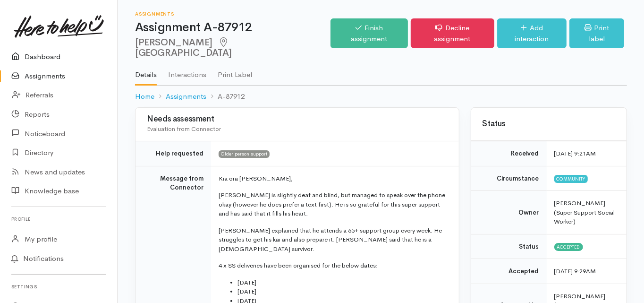  What do you see at coordinates (146, 72) in the screenshot?
I see `a: Details` at bounding box center [146, 72].